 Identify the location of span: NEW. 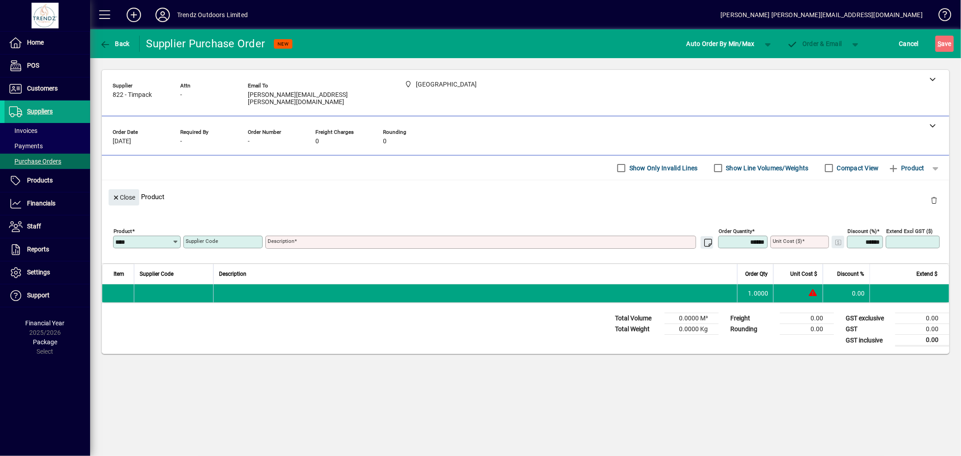
(283, 44).